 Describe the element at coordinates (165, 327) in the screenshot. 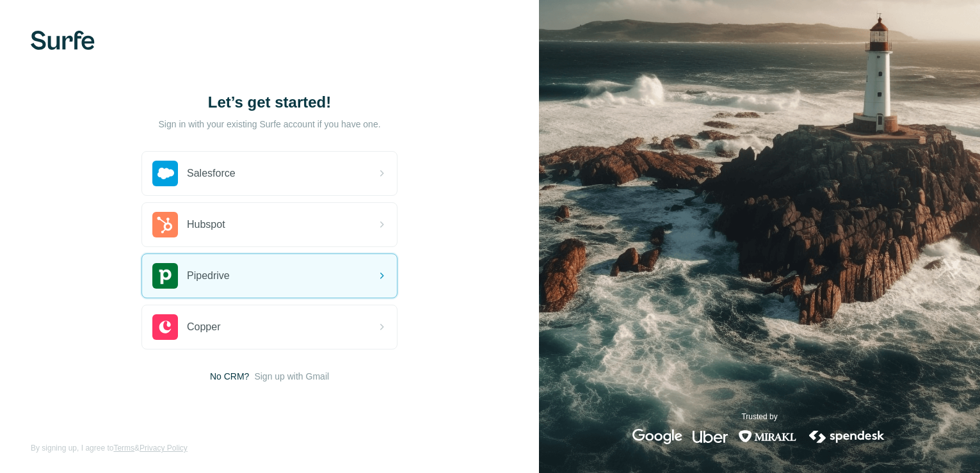

I see `img: copper's logo` at that location.